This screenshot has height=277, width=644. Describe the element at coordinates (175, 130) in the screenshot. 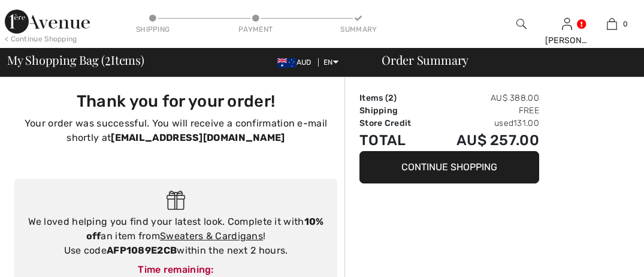

I see `p: Your order was successful. You will receive a confirmation e-mail shortly at` at that location.